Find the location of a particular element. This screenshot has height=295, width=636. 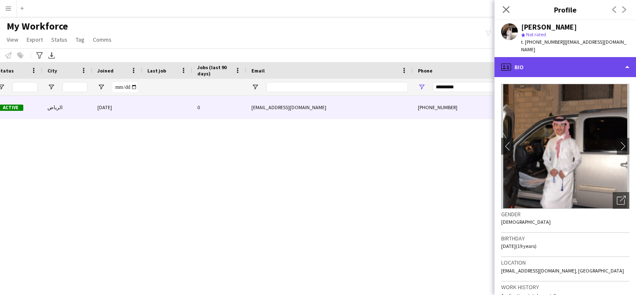

span: Export is located at coordinates (35, 40).